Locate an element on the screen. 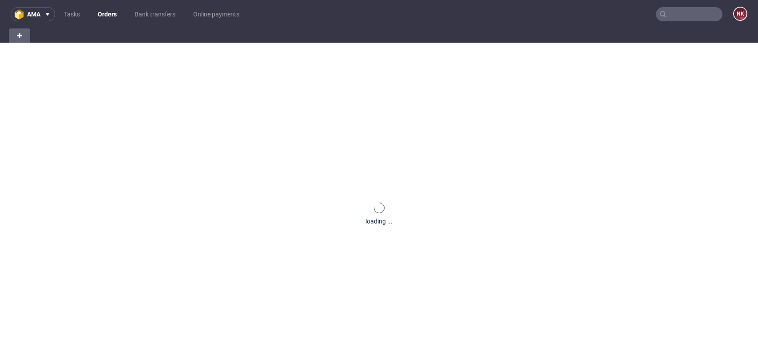 The height and width of the screenshot is (343, 758). a: Tasks is located at coordinates (72, 14).